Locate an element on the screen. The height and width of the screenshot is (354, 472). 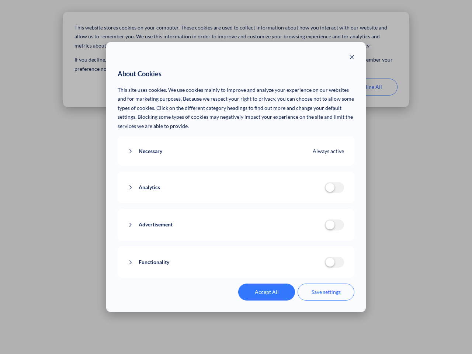
div: Chat Widget is located at coordinates (453, 336).